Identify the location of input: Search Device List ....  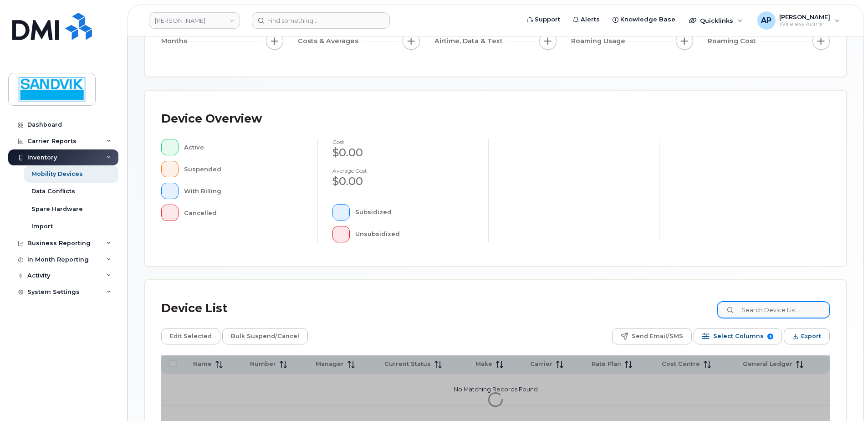
(773, 310).